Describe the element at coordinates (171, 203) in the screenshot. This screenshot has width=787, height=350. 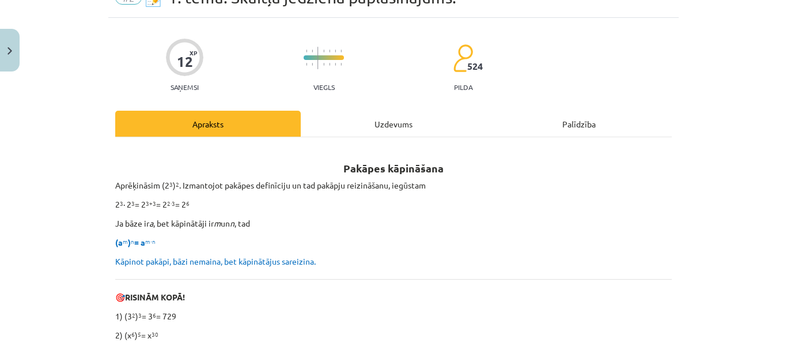
I see `sup: 2∙3` at that location.